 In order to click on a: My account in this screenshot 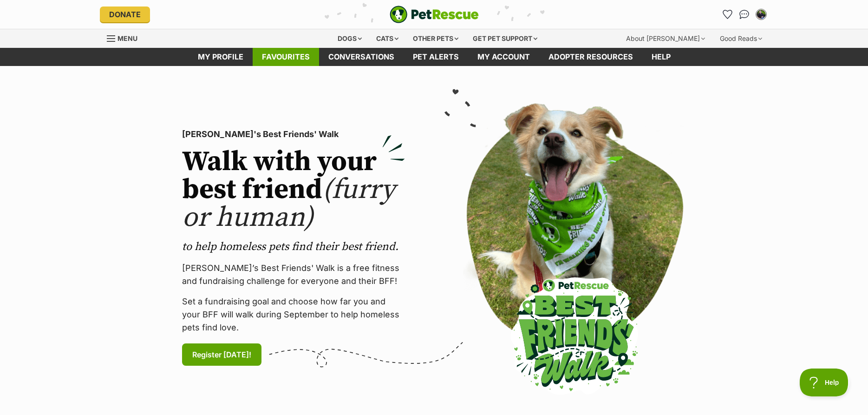, I will do `click(503, 57)`.